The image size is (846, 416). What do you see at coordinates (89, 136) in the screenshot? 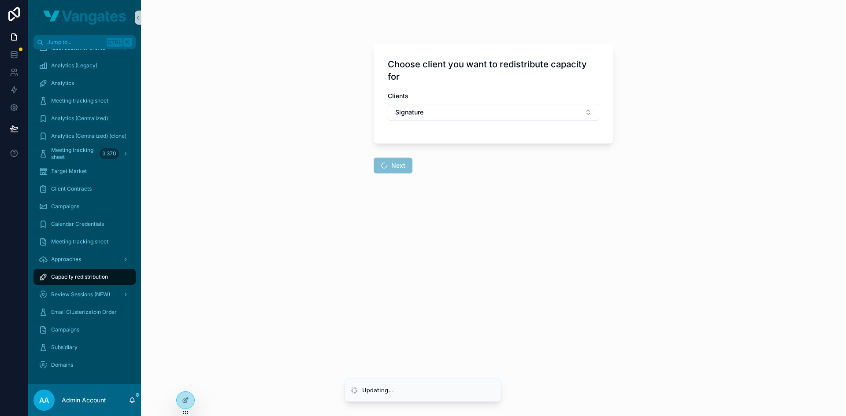
I see `span: Analytics (Centralized) (clone)` at bounding box center [89, 136].